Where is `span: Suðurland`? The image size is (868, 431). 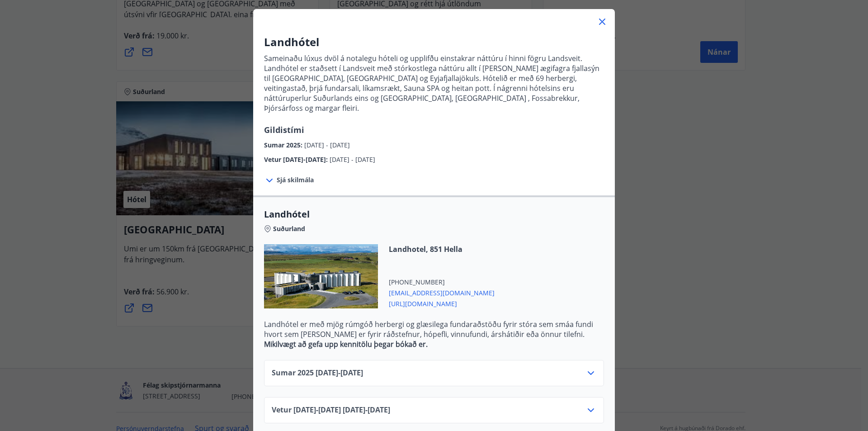
span: Suðurland is located at coordinates (289, 229).